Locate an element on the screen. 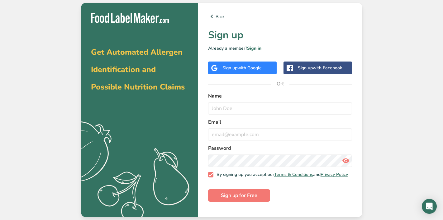 The image size is (443, 220). span: with Google is located at coordinates (249, 68).